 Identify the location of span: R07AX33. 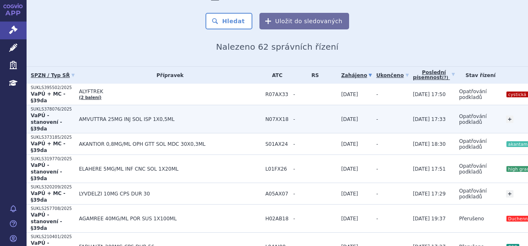
(277, 95).